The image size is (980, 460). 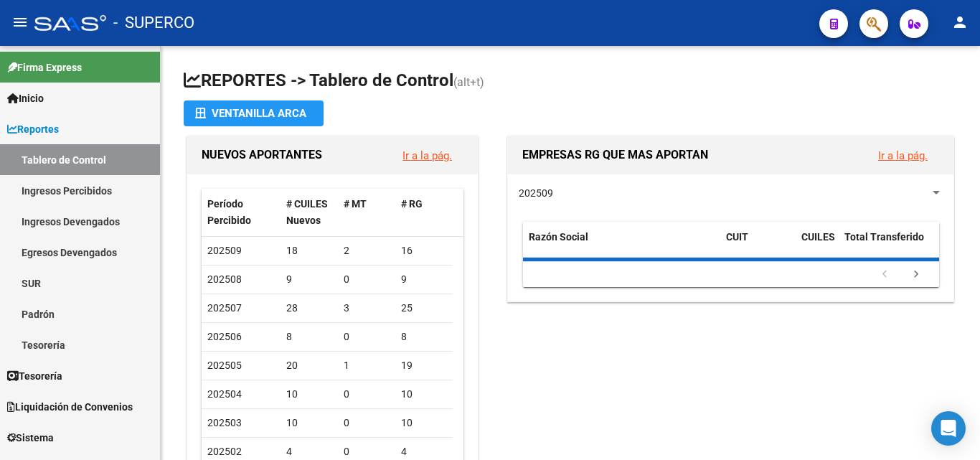 What do you see at coordinates (366, 212) in the screenshot?
I see `datatable-header-cell: # MT` at bounding box center [366, 212].